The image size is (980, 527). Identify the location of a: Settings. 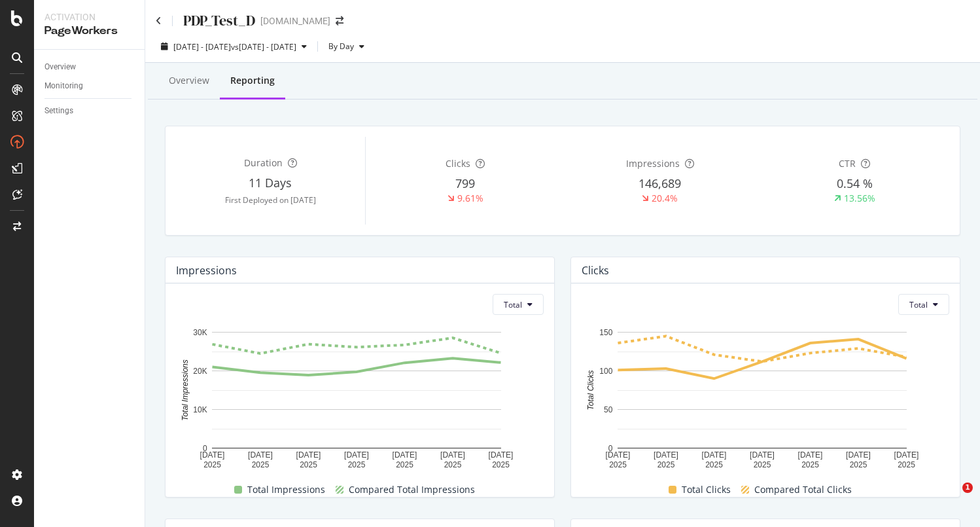
(90, 110).